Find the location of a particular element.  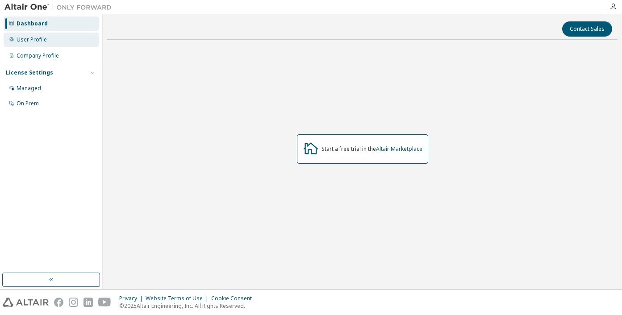

div: Start a free trial in the is located at coordinates (372, 149).